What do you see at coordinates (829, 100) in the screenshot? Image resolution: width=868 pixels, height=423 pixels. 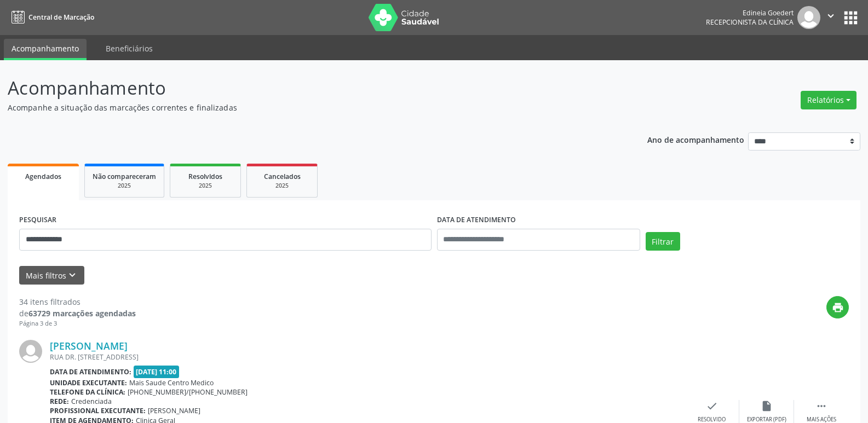 I see `button: Relatórios` at bounding box center [829, 100].